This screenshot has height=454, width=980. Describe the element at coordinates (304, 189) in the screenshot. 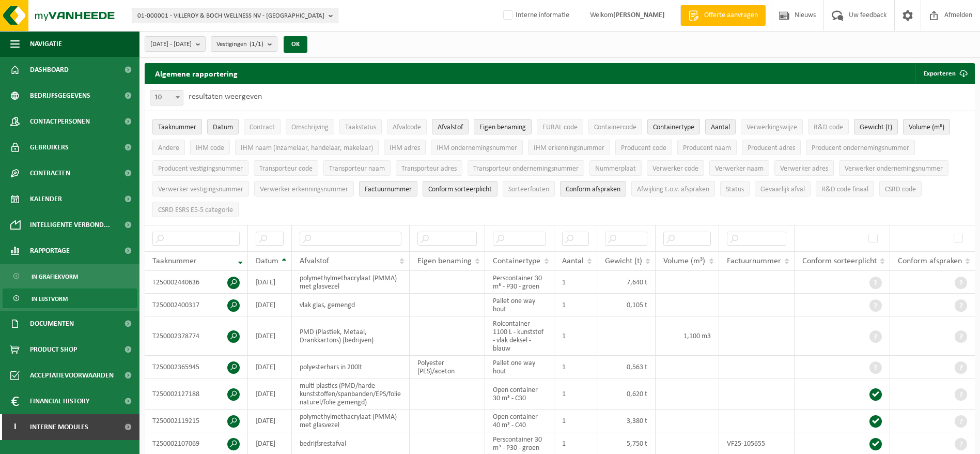

I see `button: Verwerker erkenningsnummerVerwerker erkenningsnummer: Activate to sort` at that location.